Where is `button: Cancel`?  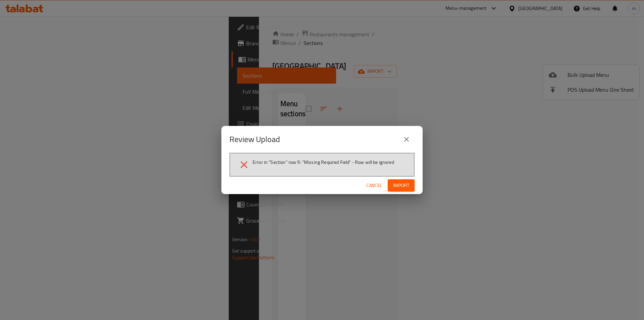 button: Cancel is located at coordinates (374, 185).